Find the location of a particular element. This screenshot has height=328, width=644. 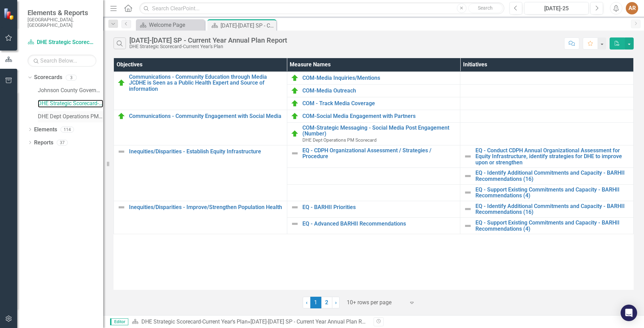

a: Inequities/Disparities - Establish Equity Infrastructure is located at coordinates (206, 151).